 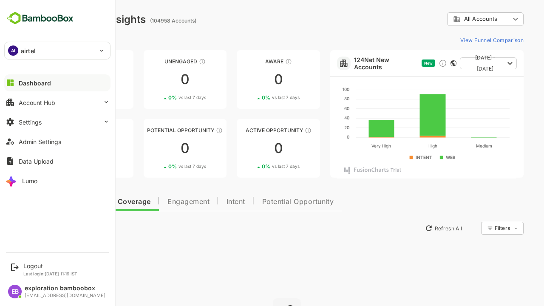 I want to click on button: New Insights, so click(x=51, y=228).